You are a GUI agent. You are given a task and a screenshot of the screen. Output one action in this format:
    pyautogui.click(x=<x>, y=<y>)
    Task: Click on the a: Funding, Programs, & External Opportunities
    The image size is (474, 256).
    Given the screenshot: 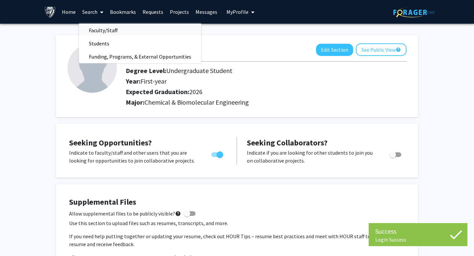 What is the action you would take?
    pyautogui.click(x=140, y=57)
    